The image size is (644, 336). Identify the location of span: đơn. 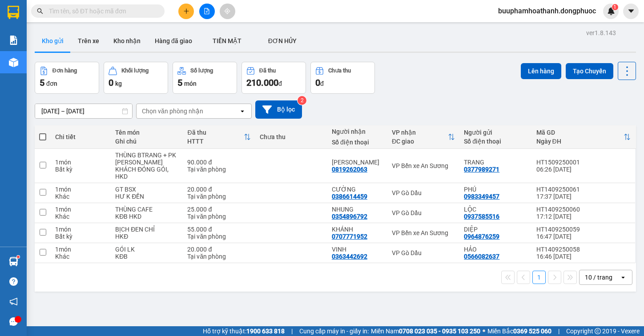
(52, 84).